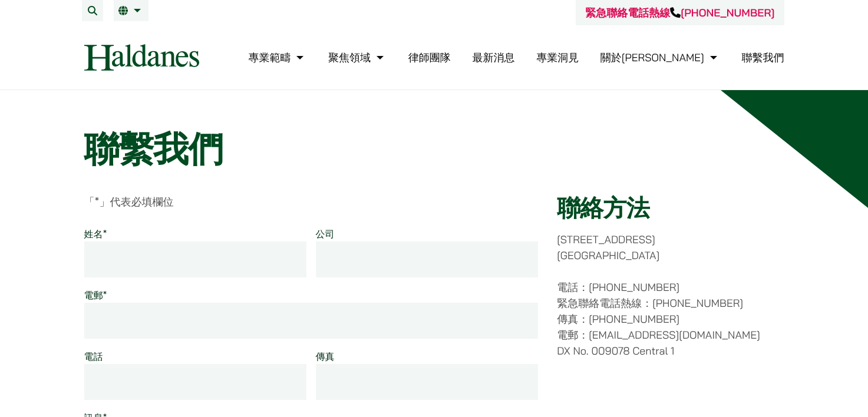 Image resolution: width=868 pixels, height=417 pixels. I want to click on label: 電話, so click(94, 356).